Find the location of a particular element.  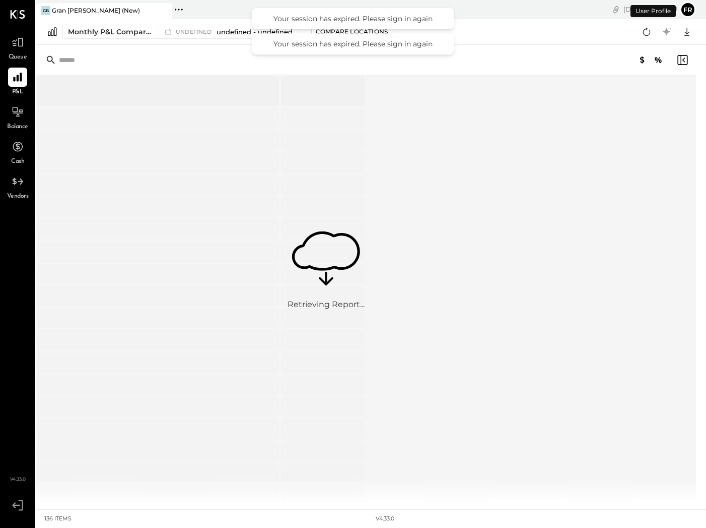

span: Queue is located at coordinates (18, 57).